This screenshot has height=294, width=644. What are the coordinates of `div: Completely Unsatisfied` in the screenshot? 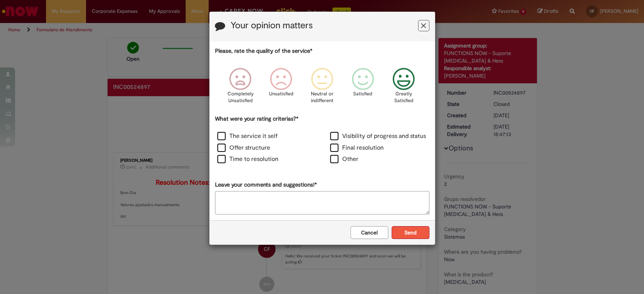 It's located at (240, 88).